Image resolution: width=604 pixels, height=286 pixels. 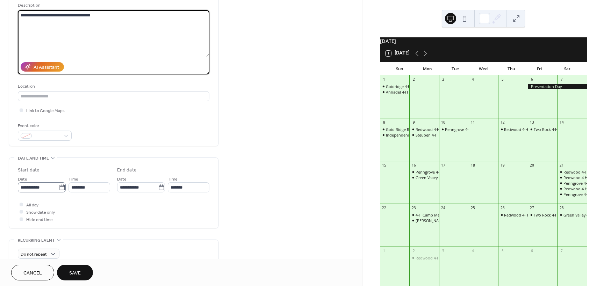 I want to click on div: 18, so click(x=473, y=165).